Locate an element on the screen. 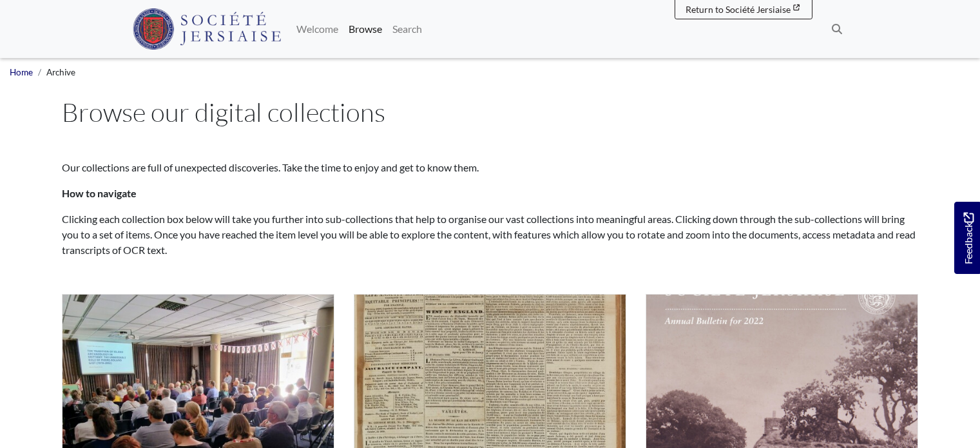 This screenshot has height=448, width=980. a: Search is located at coordinates (407, 29).